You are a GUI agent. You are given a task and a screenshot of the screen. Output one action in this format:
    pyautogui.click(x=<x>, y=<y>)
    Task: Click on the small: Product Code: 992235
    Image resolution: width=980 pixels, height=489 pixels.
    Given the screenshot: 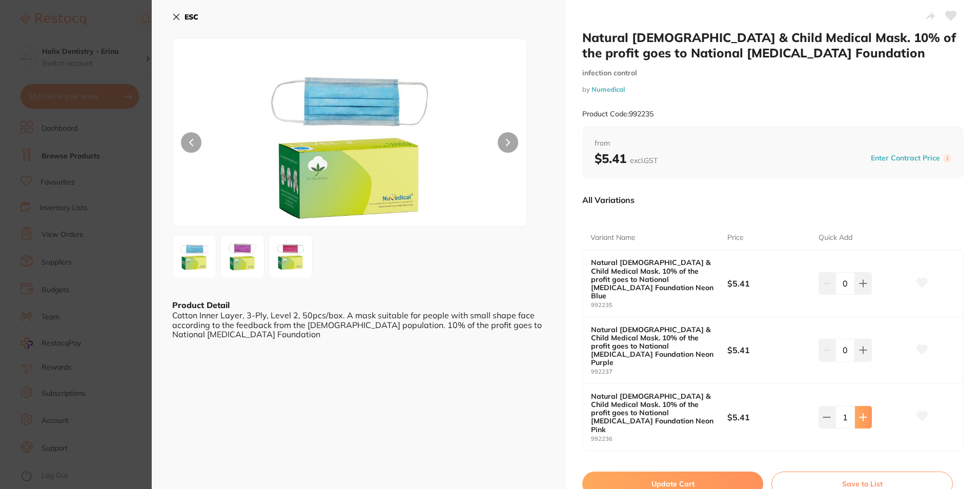 What is the action you would take?
    pyautogui.click(x=618, y=114)
    